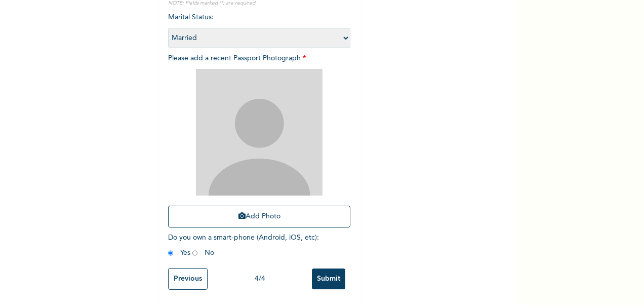 Image resolution: width=644 pixels, height=305 pixels. Describe the element at coordinates (260, 278) in the screenshot. I see `div: 4 / 4` at that location.